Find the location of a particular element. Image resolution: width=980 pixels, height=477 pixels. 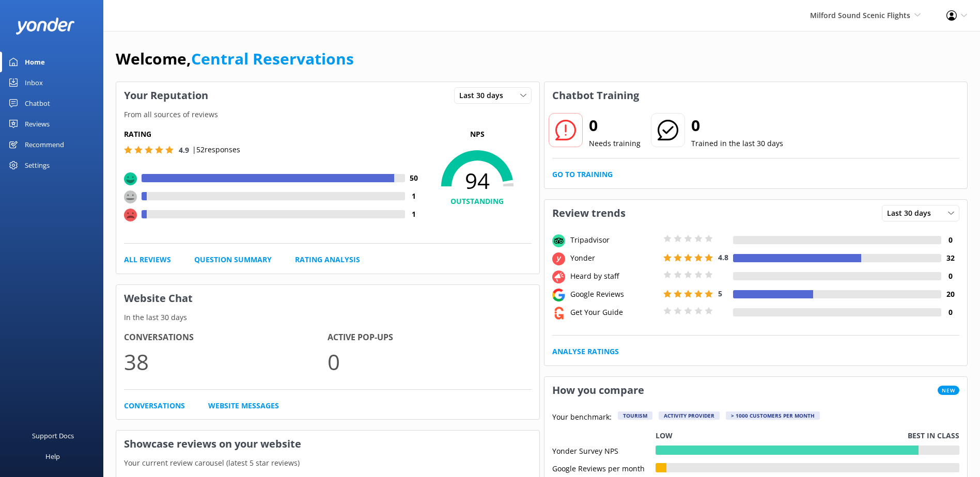

p: 0 is located at coordinates (429, 362).